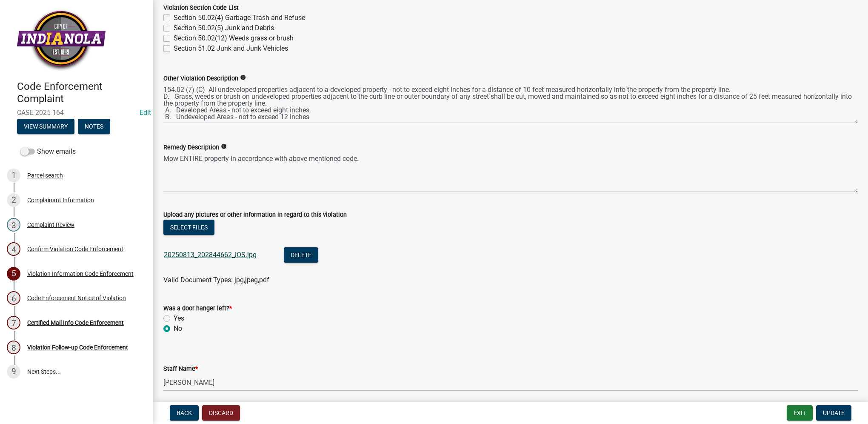  I want to click on button: Exit, so click(799, 413).